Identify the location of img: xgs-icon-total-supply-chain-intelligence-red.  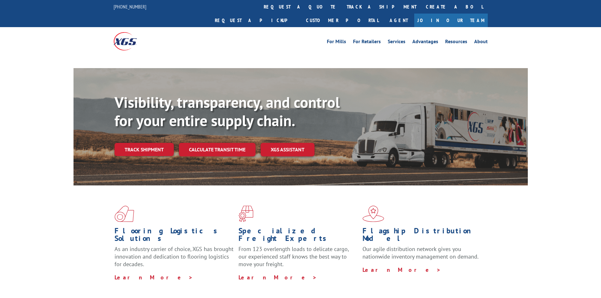
(124, 214).